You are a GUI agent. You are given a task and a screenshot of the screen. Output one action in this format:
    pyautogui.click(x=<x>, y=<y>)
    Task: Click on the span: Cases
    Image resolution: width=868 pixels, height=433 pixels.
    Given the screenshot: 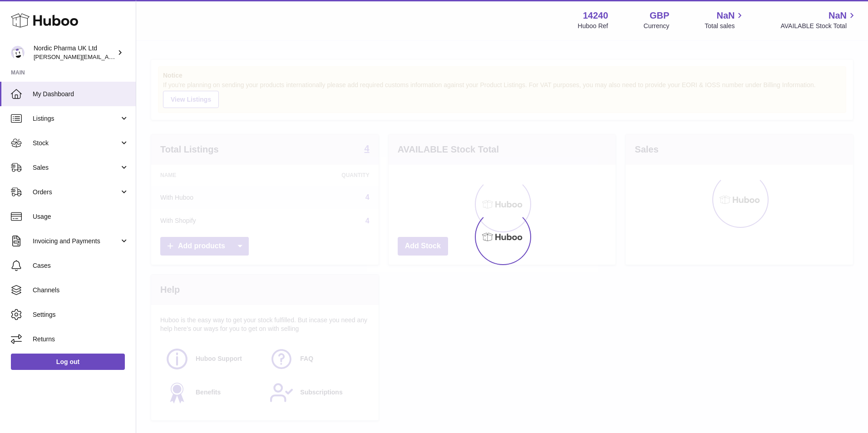 What is the action you would take?
    pyautogui.click(x=81, y=265)
    